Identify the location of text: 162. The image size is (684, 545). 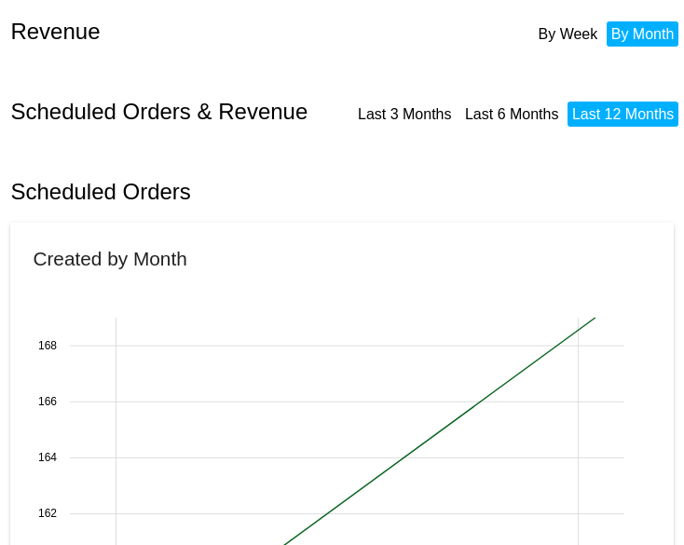
(48, 514).